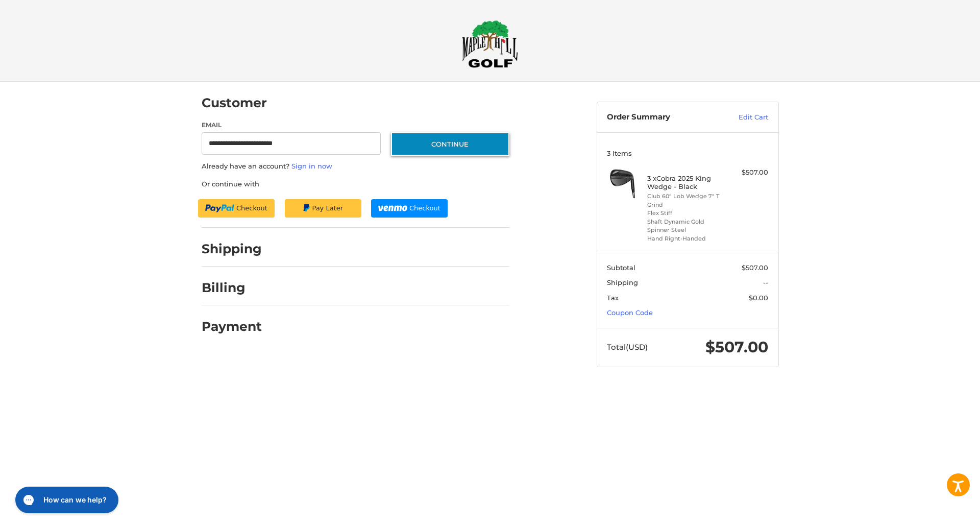 This screenshot has height=527, width=980. I want to click on h3: 3 Items, so click(688, 153).